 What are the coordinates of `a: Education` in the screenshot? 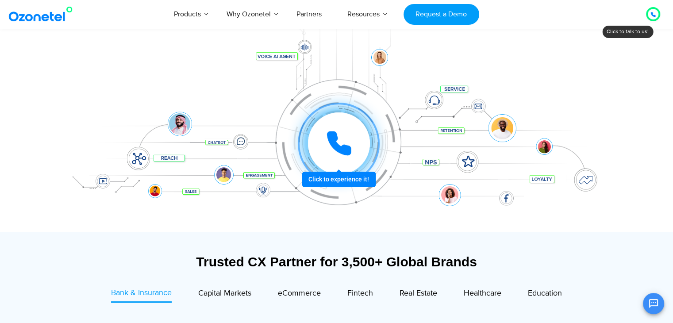 It's located at (545, 295).